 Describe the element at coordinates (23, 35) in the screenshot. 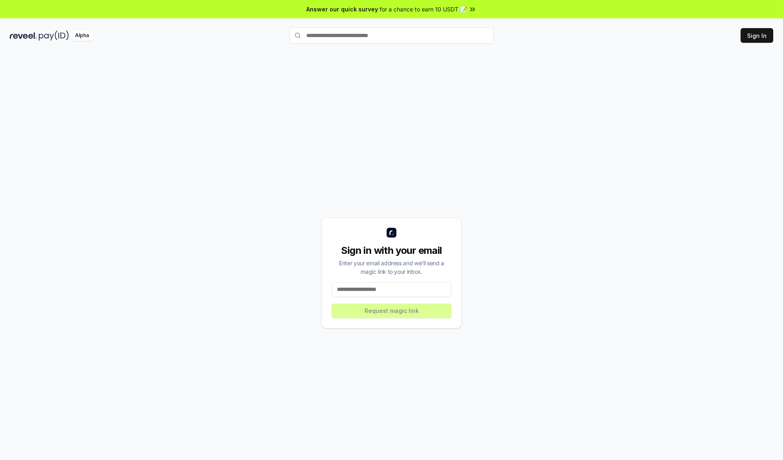

I see `img: reveel_dark` at that location.